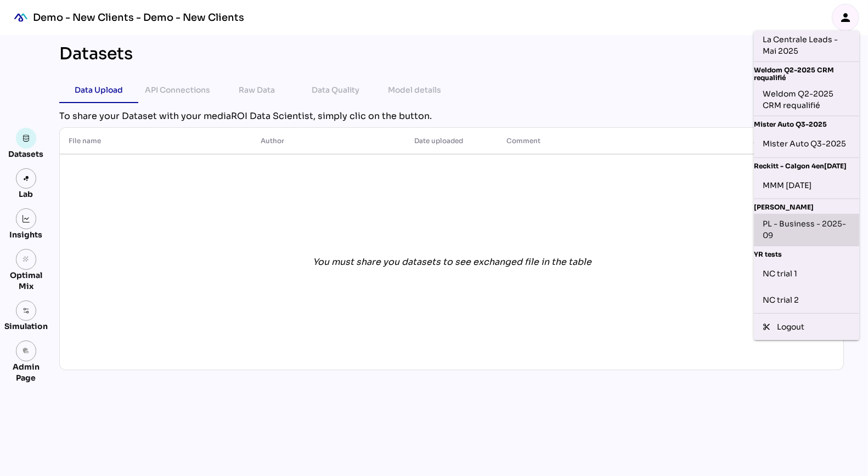  I want to click on div: Data Quality, so click(336, 90).